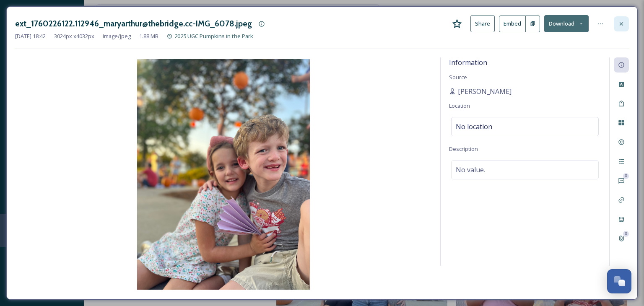 This screenshot has width=644, height=306. What do you see at coordinates (566, 23) in the screenshot?
I see `button: Download` at bounding box center [566, 23].